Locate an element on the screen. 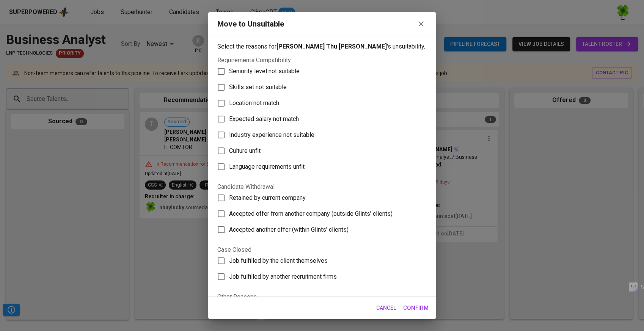  div: Move to Unsuitable is located at coordinates (250, 24).